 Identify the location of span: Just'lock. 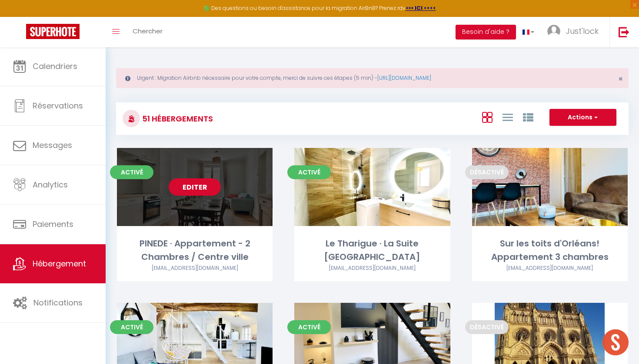
(582, 31).